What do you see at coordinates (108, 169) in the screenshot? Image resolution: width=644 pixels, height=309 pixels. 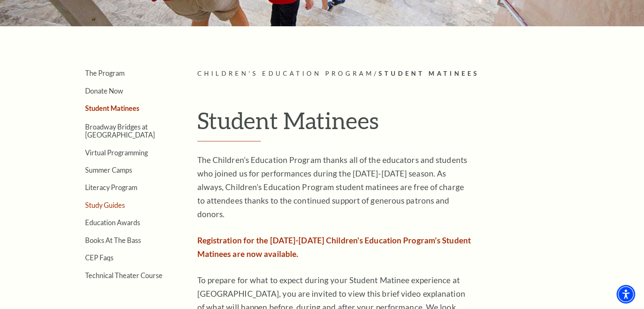 I see `a: Summer Camps` at bounding box center [108, 169].